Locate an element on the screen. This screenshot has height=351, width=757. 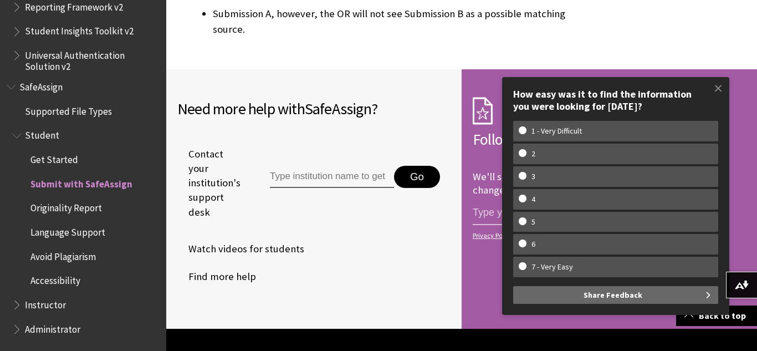
span: Find more help is located at coordinates (217, 276).